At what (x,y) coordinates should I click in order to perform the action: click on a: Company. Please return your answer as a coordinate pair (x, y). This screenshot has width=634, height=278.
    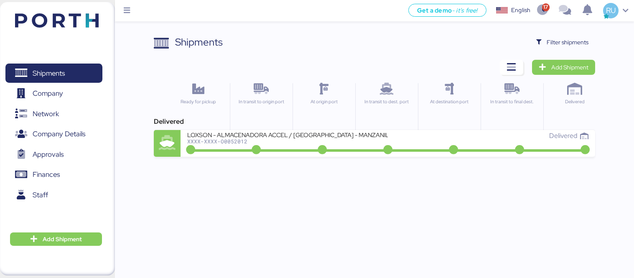
    Looking at the image, I should click on (54, 94).